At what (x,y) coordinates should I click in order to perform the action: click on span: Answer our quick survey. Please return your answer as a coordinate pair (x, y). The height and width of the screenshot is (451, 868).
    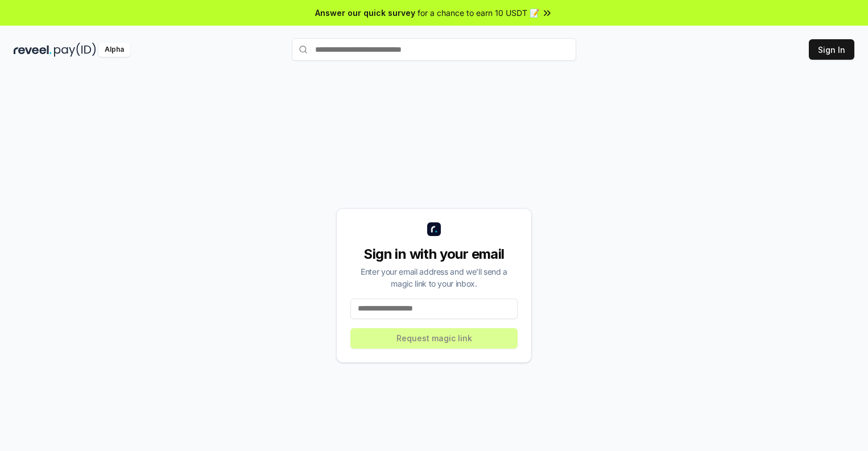
    Looking at the image, I should click on (366, 13).